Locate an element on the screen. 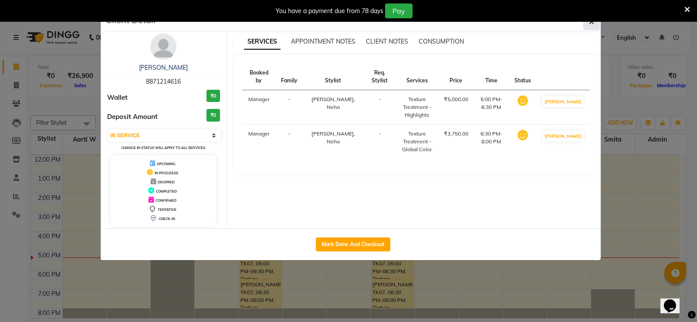 This screenshot has width=697, height=322. div: ₹3,750.00 is located at coordinates (456, 134).